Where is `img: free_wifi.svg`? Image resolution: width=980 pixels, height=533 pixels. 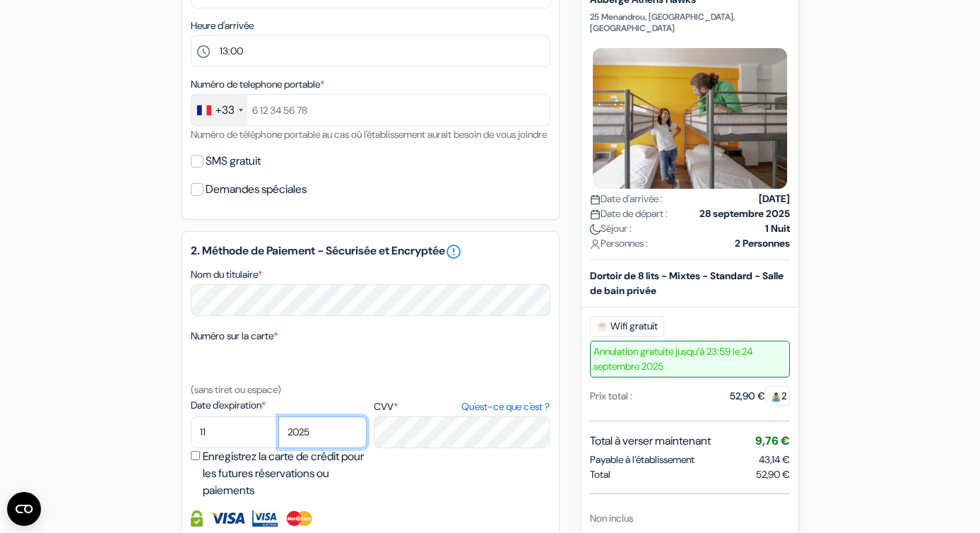 img: free_wifi.svg is located at coordinates (602, 326).